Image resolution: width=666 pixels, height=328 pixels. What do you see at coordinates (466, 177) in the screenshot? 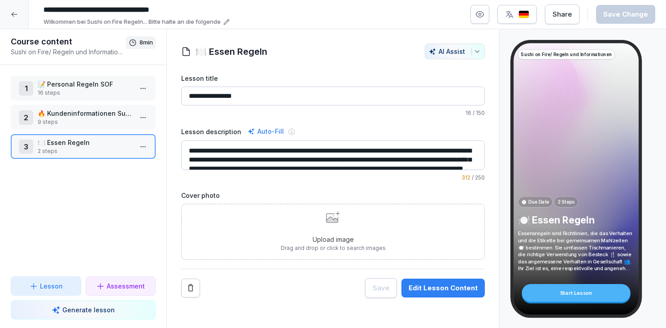
I see `span: 312` at bounding box center [466, 177].